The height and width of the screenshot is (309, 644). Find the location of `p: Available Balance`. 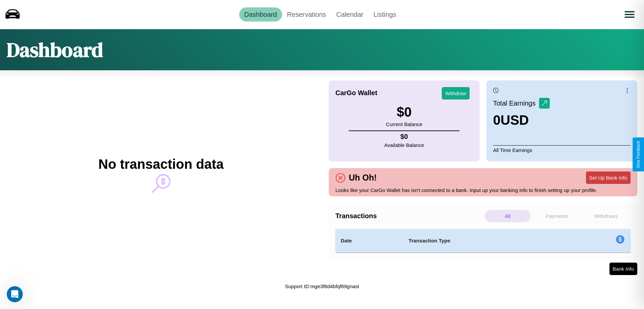

p: Available Balance is located at coordinates (405, 145).